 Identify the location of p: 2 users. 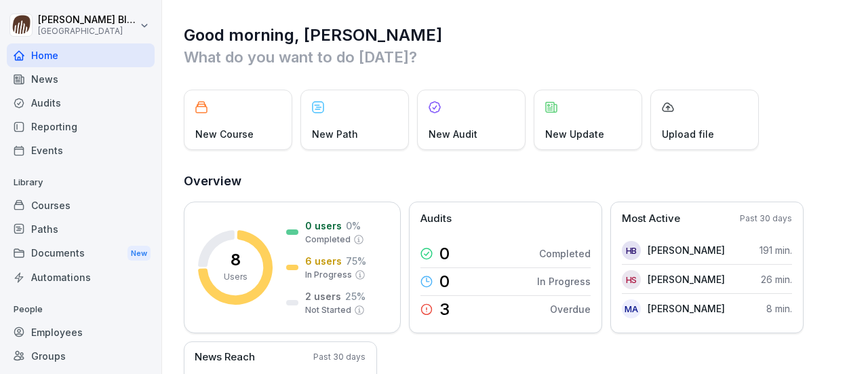
(323, 296).